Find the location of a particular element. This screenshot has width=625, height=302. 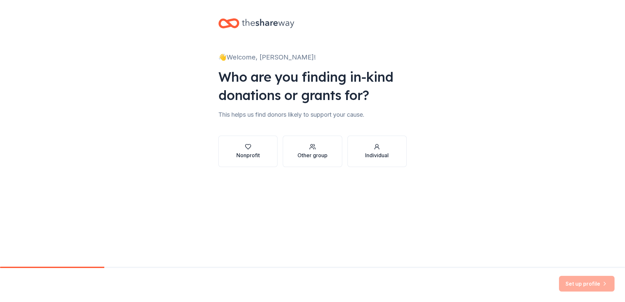

button: Other group is located at coordinates (312, 151).